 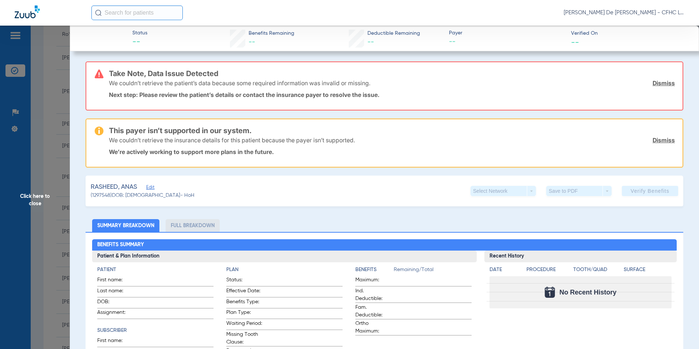 What do you see at coordinates (392, 152) in the screenshot?
I see `p: We’re actively working to support more plans in the future.` at bounding box center [392, 152].